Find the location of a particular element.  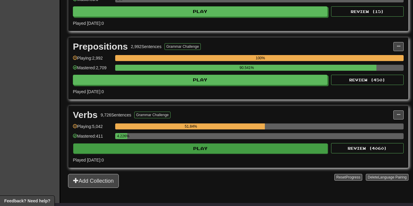

div: 100% is located at coordinates (261, 58).